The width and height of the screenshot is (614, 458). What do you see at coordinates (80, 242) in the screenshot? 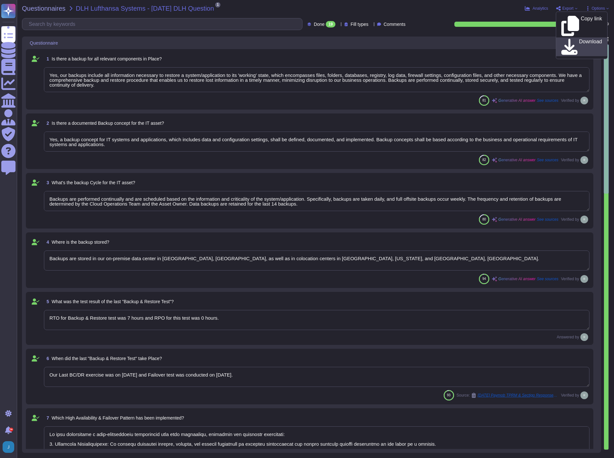
I see `span: Where is the backup stored?` at bounding box center [80, 242].